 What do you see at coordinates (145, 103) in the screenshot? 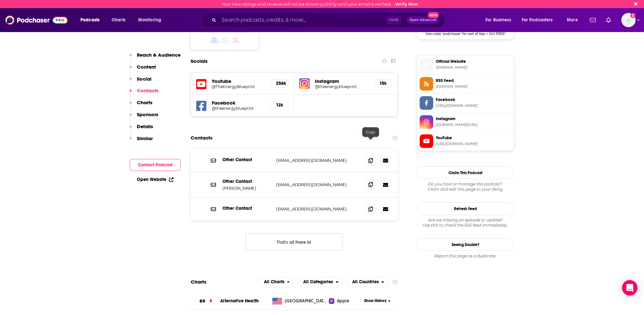
I see `p: Charts` at bounding box center [145, 103].